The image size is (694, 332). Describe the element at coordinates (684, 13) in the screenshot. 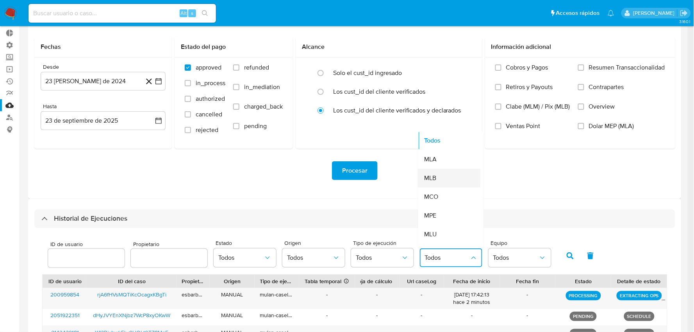

I see `a: Salir` at that location.